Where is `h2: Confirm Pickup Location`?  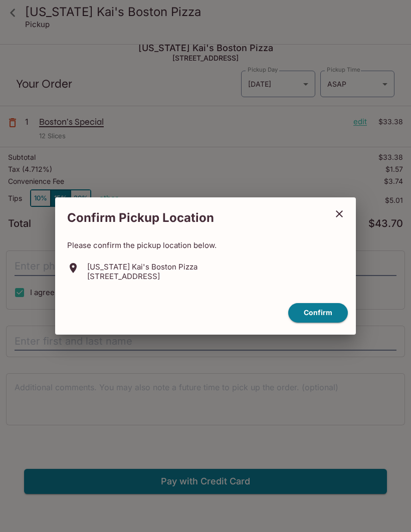 h2: Confirm Pickup Location is located at coordinates (191, 218).